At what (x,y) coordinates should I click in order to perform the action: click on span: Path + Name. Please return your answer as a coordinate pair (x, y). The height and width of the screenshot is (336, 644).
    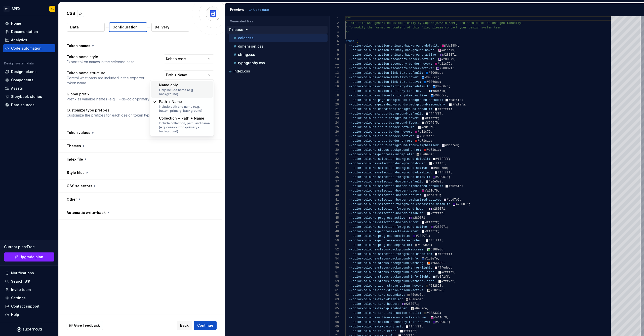
    Looking at the image, I should click on (170, 102).